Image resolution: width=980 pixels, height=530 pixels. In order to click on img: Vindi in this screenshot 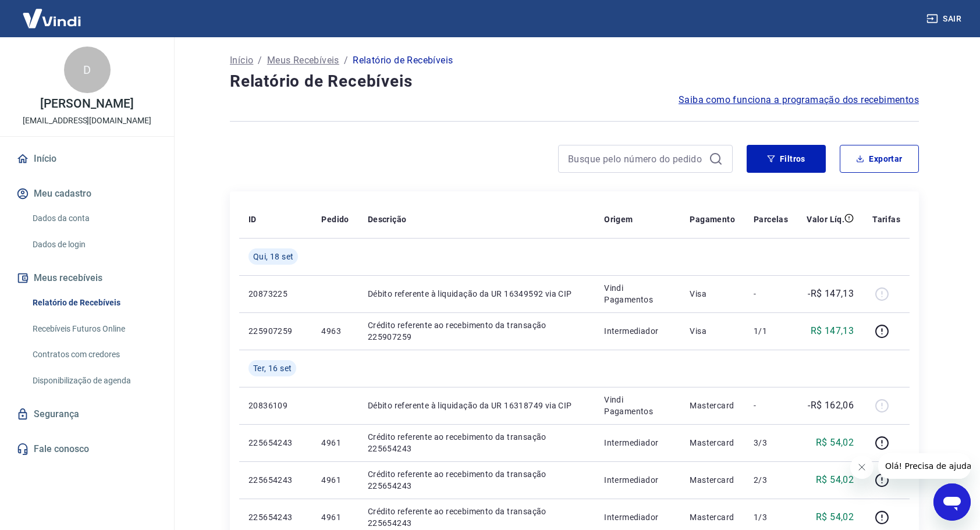, I will do `click(52, 18)`.